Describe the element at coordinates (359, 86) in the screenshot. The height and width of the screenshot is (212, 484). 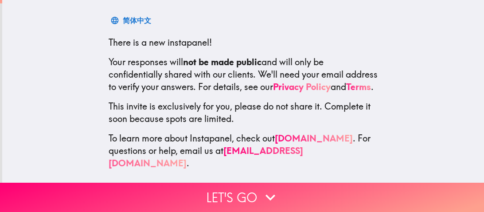
I see `a: Terms` at that location.